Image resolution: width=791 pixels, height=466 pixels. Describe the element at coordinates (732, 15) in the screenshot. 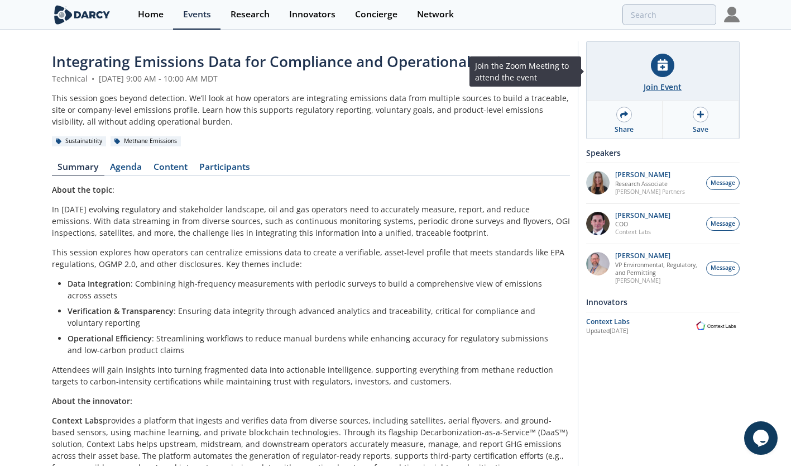

I see `img: Profile` at that location.